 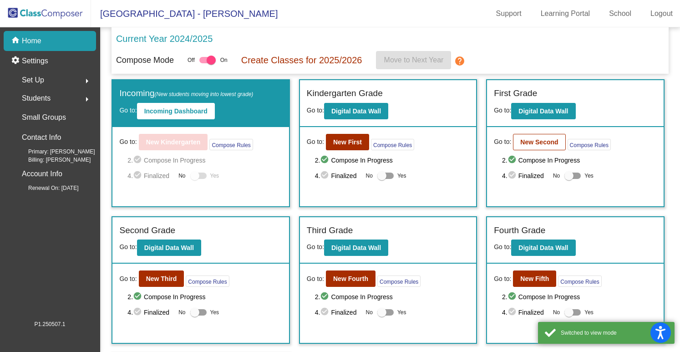 What do you see at coordinates (16, 61) in the screenshot?
I see `mat-icon: settings` at bounding box center [16, 61].